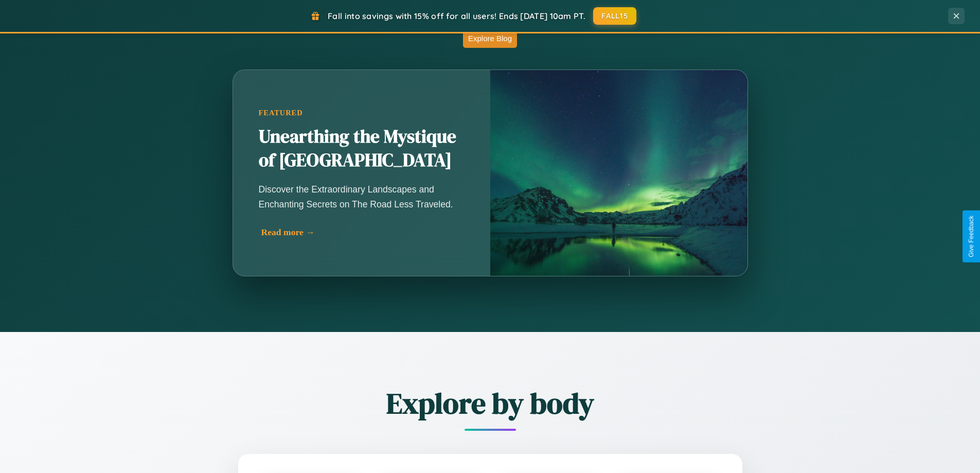  What do you see at coordinates (490, 38) in the screenshot?
I see `button: Explore Blog` at bounding box center [490, 38].